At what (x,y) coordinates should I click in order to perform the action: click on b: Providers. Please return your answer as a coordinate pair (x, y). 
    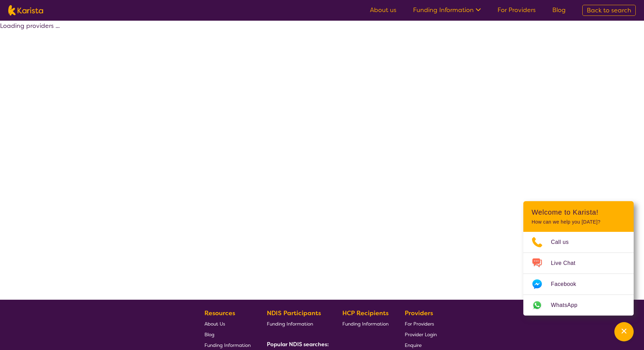
    Looking at the image, I should click on (419, 313).